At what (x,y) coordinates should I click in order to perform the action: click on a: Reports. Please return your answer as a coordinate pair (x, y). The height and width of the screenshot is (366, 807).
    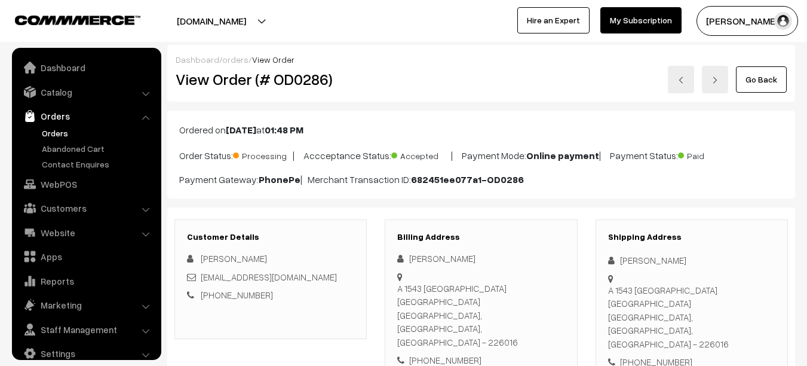
    Looking at the image, I should click on (86, 281).